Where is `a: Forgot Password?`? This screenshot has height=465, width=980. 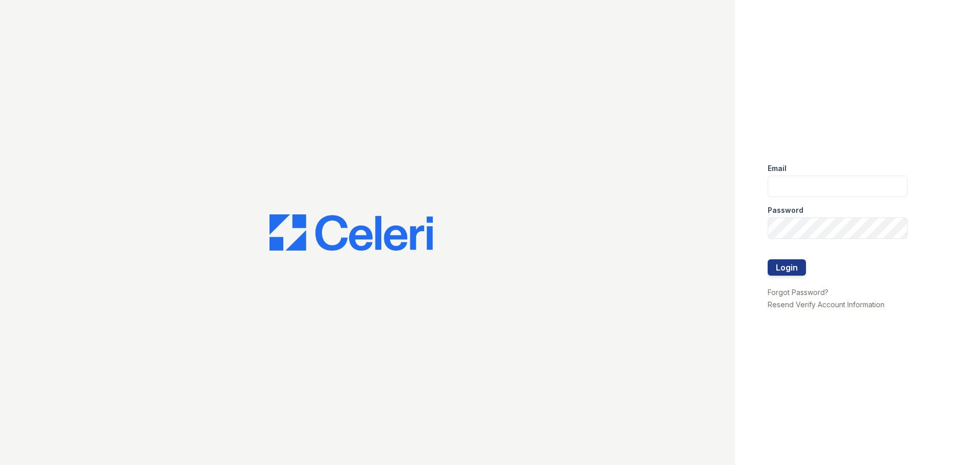 a: Forgot Password? is located at coordinates (798, 292).